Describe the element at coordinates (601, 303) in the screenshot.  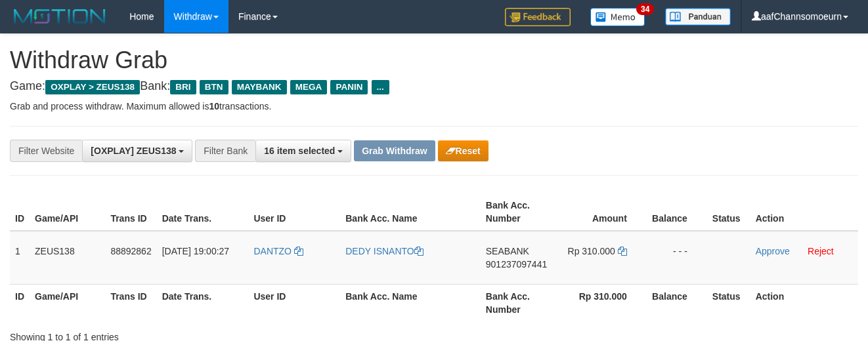
I see `th: Rp 310.000` at that location.